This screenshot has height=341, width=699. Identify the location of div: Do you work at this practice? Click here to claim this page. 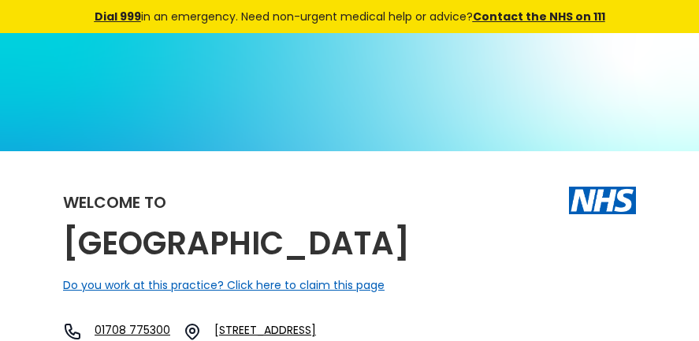
(224, 285).